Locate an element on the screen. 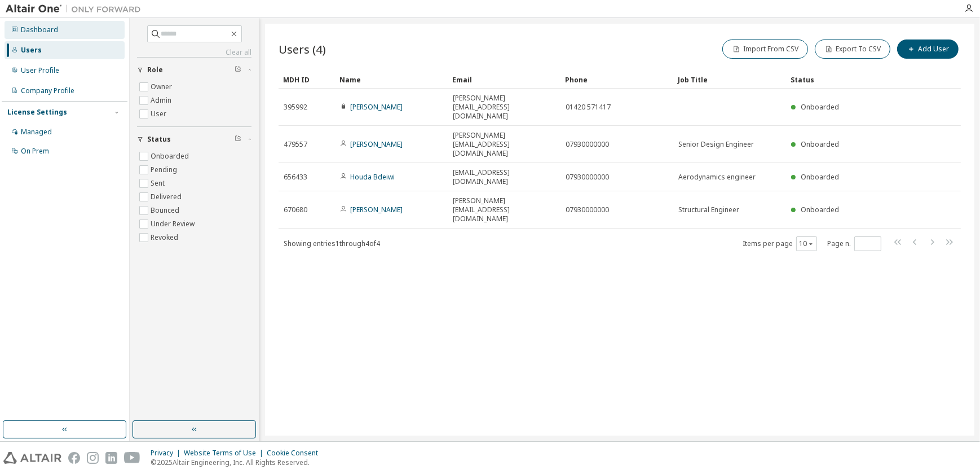 The image size is (980, 474). label: User is located at coordinates (159, 114).